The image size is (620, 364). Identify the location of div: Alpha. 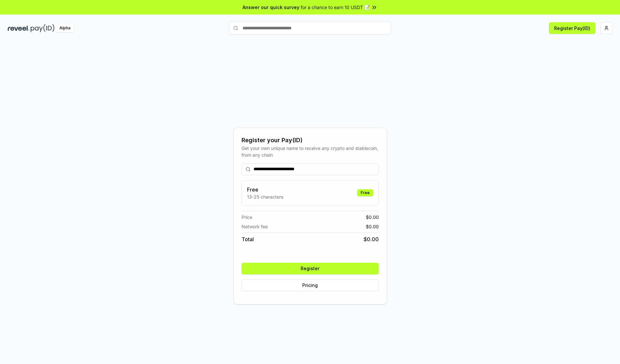
(65, 28).